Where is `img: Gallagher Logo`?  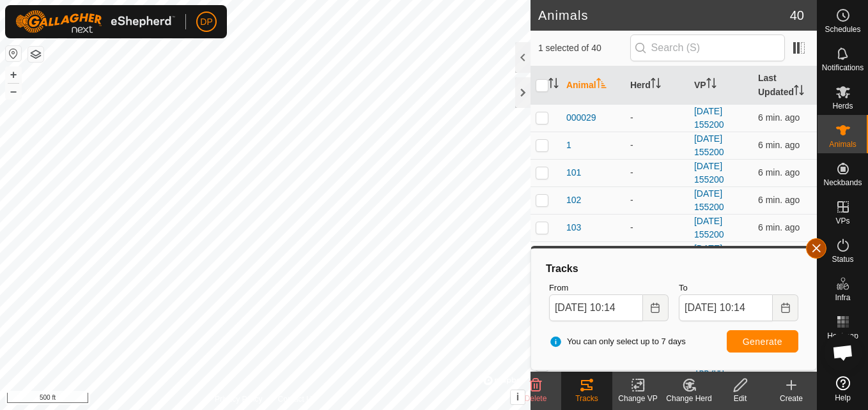
img: Gallagher Logo is located at coordinates (95, 22).